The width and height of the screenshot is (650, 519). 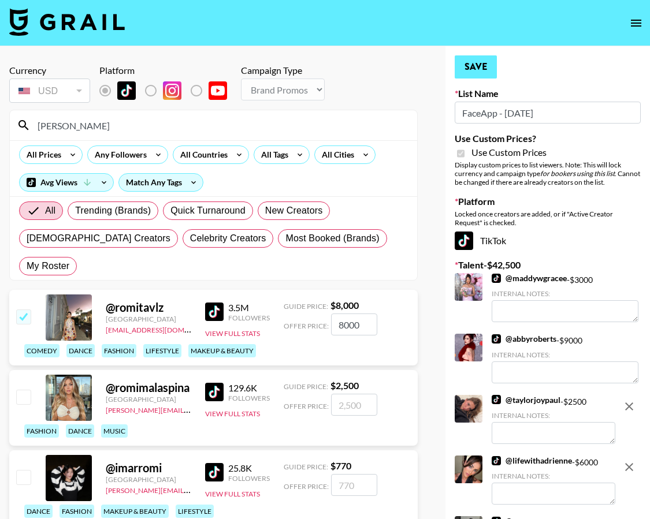 I want to click on span: All, so click(x=50, y=211).